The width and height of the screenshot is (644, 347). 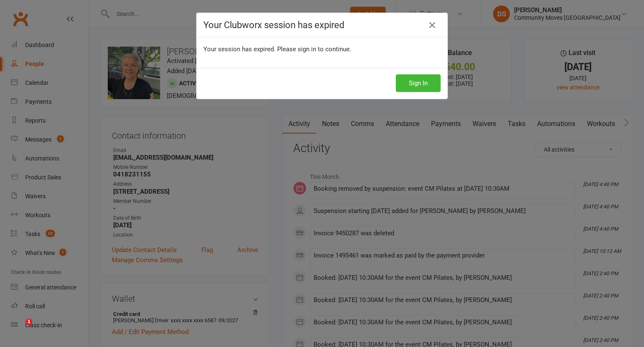 What do you see at coordinates (322, 25) in the screenshot?
I see `h4: Your Clubworx session has expired` at bounding box center [322, 25].